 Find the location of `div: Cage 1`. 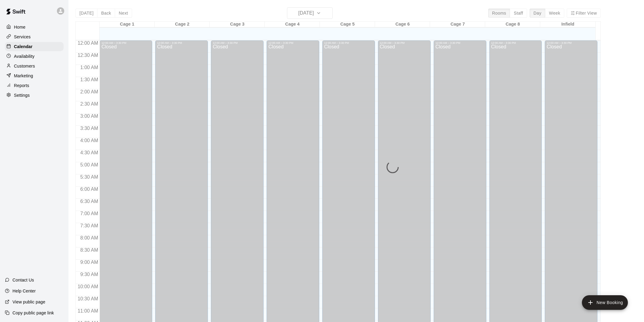

div: Cage 1 is located at coordinates (127, 24).